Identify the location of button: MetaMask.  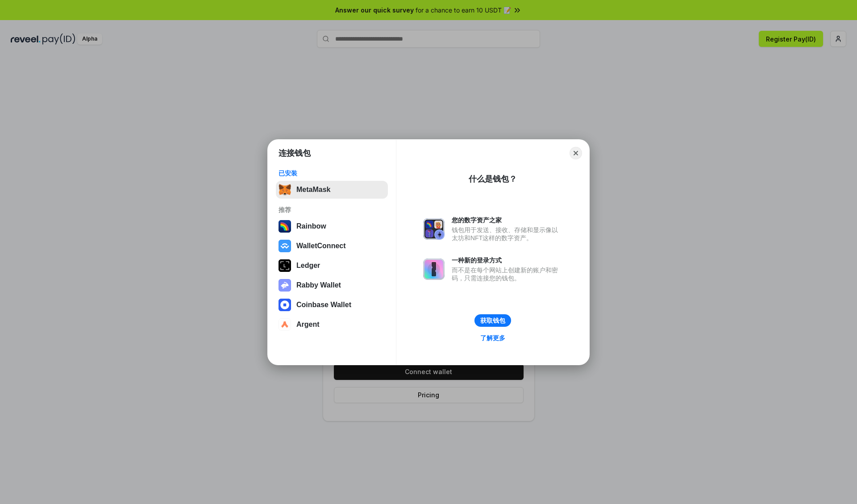
(331, 190).